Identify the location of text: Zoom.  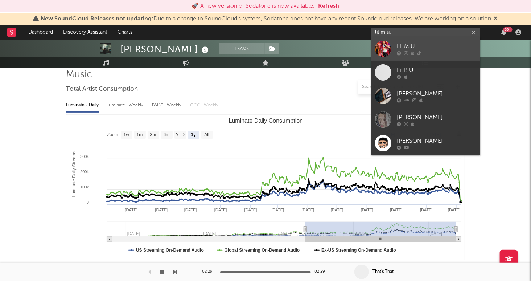
(113, 135).